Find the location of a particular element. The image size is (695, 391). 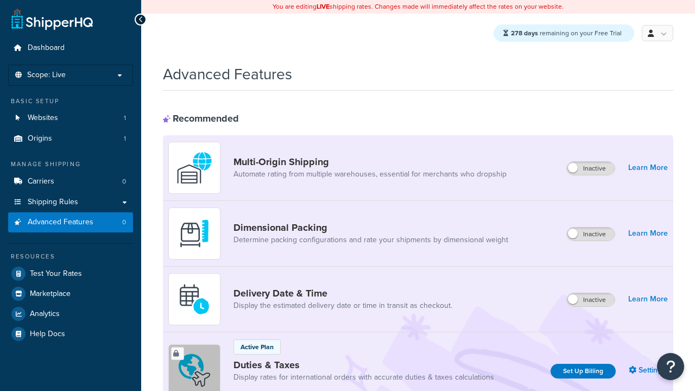

span: remaining on your Free Trial is located at coordinates (566, 33).